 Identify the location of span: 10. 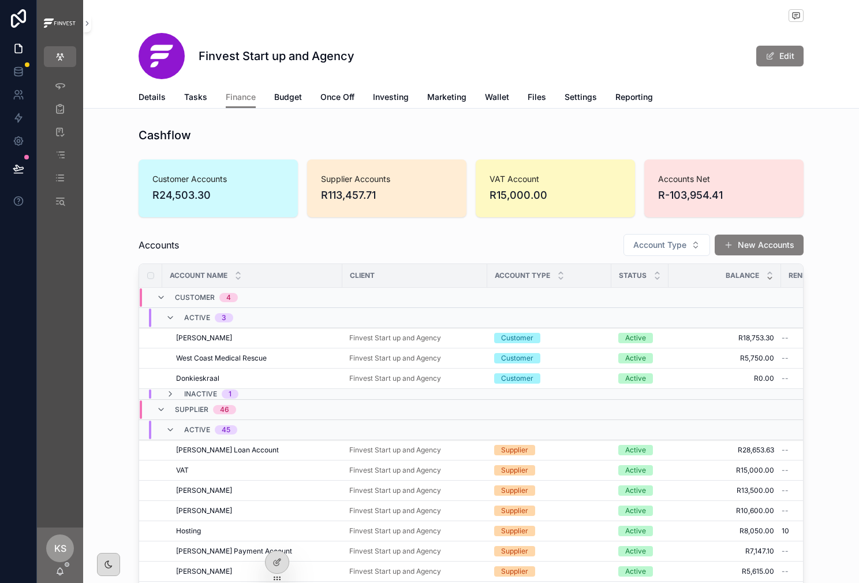
(785, 531).